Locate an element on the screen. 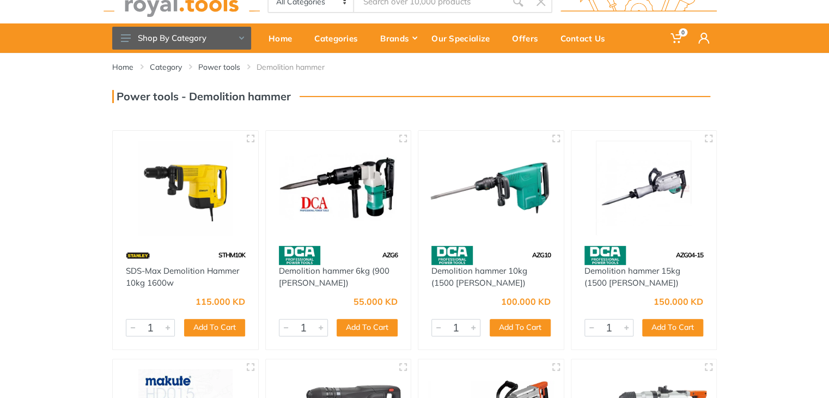  a: SDS-Max Demolition Hammer 10kg 1600w is located at coordinates (182, 277).